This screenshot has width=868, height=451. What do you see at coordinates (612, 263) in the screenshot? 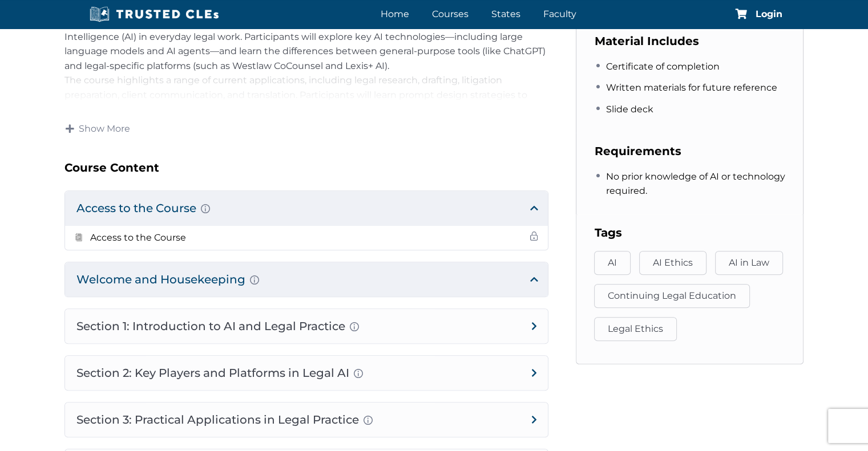
I see `a: AI` at bounding box center [612, 263].